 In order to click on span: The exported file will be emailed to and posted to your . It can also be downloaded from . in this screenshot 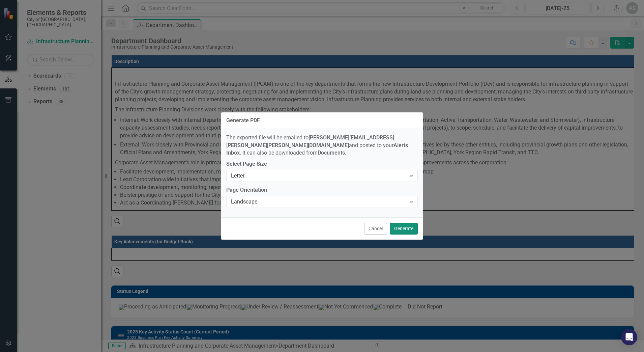, I will do `click(317, 145)`.